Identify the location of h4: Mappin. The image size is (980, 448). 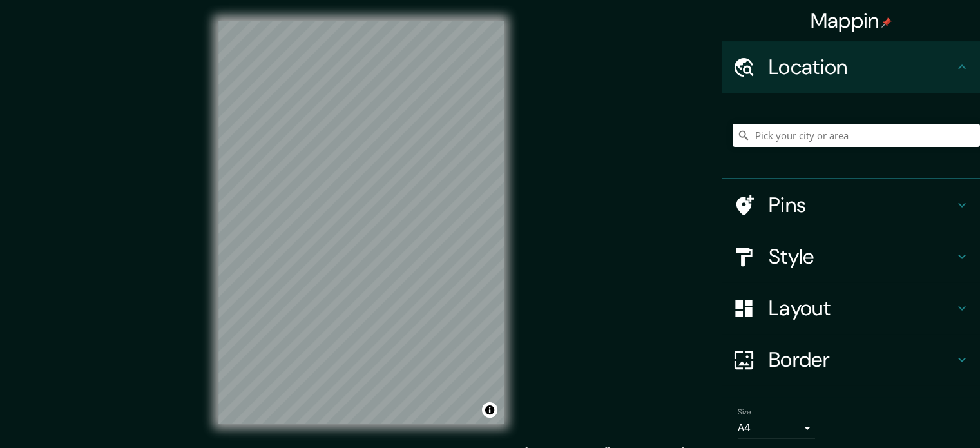
(851, 21).